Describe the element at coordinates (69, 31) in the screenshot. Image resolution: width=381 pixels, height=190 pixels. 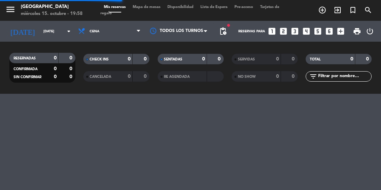
I see `i: arrow_drop_down` at that location.